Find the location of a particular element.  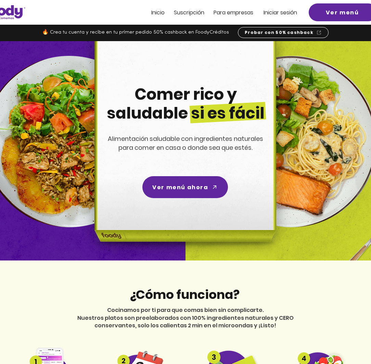

span: ¿Cómo funciona? is located at coordinates (185, 294).